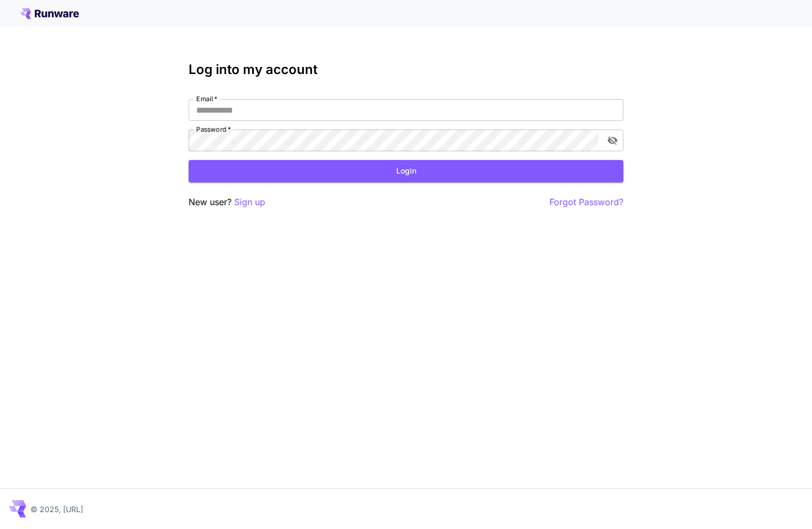 The image size is (812, 529). I want to click on p: New user?, so click(226, 202).